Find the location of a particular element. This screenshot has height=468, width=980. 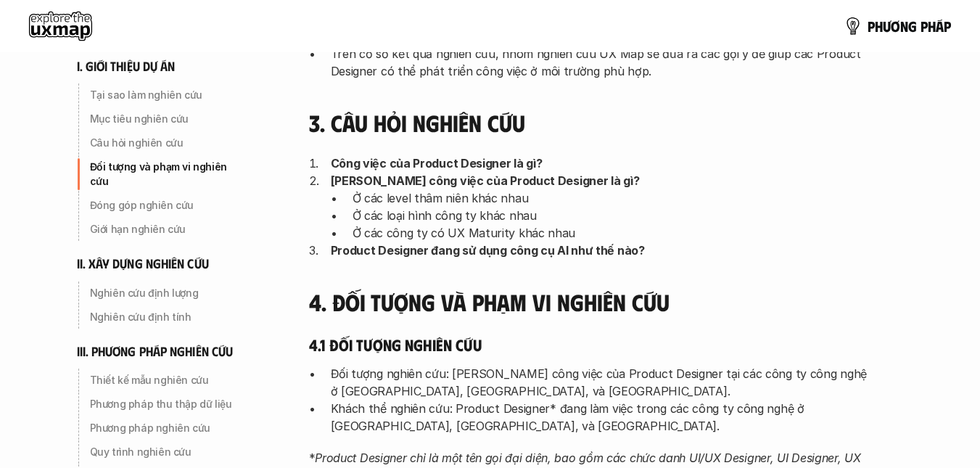

p: Phương pháp nghiên cứu is located at coordinates (168, 428).